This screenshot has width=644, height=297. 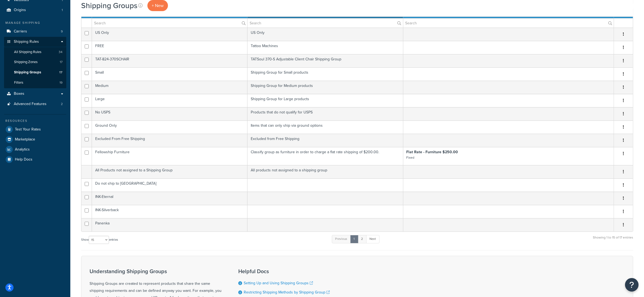 I want to click on span: 9, so click(x=62, y=32).